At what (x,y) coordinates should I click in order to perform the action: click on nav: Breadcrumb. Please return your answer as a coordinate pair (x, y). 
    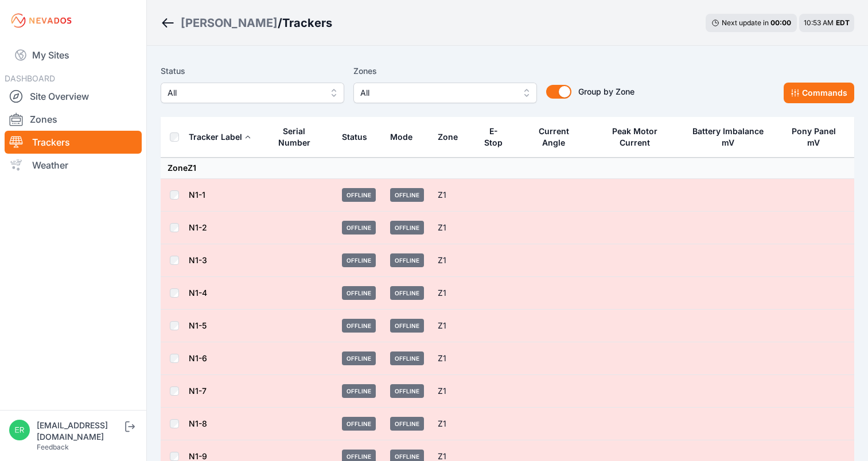
    Looking at the image, I should click on (246, 23).